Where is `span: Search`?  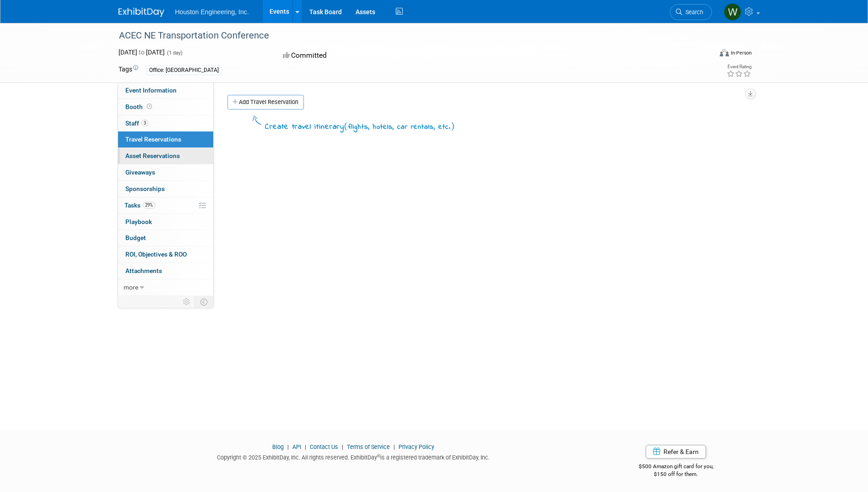
span: Search is located at coordinates (693, 12).